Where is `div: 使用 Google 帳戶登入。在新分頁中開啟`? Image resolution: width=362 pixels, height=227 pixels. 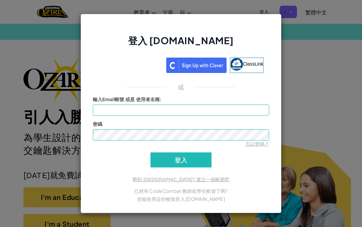
div: 使用 Google 帳戶登入。在新分頁中開啟 is located at coordinates (131, 64).